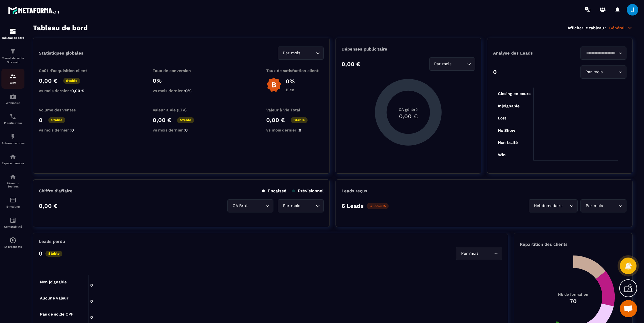  What do you see at coordinates (13, 79) in the screenshot?
I see `a: formationformationCRM` at bounding box center [13, 79].